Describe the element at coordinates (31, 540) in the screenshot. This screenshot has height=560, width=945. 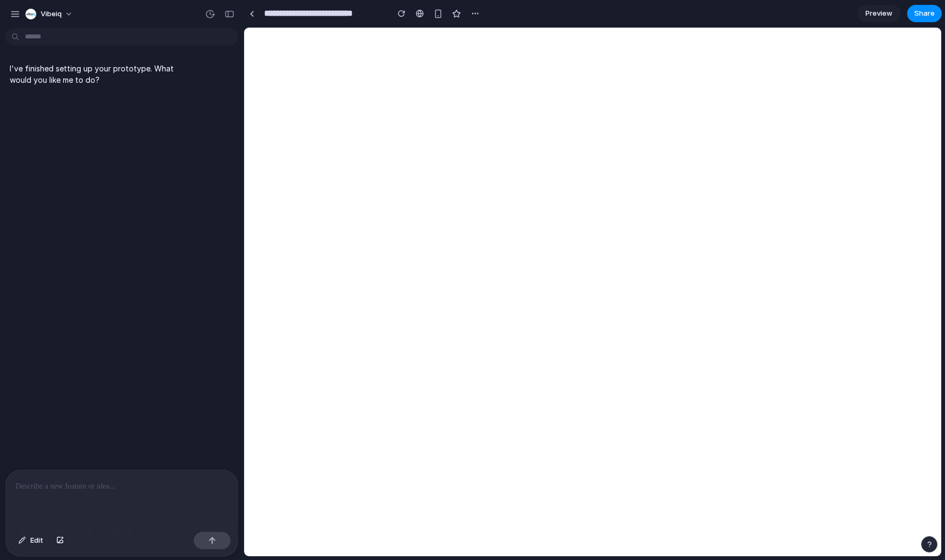
I see `button: Edit` at that location.